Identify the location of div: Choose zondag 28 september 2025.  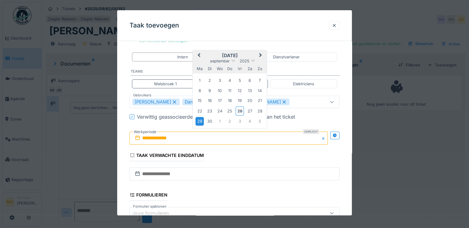
(260, 111).